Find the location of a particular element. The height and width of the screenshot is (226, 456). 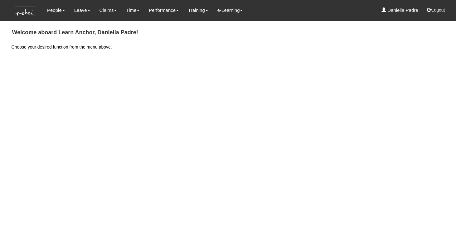

h4: Welcome aboard Learn Anchor, Daniella Padre! is located at coordinates (228, 33).